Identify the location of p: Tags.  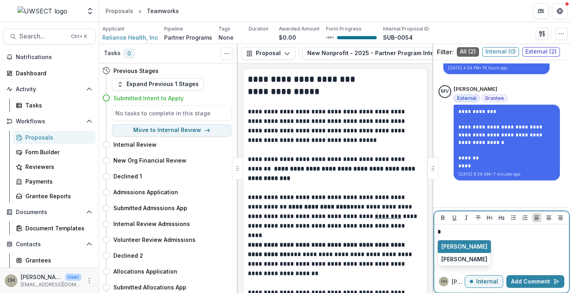
(224, 29).